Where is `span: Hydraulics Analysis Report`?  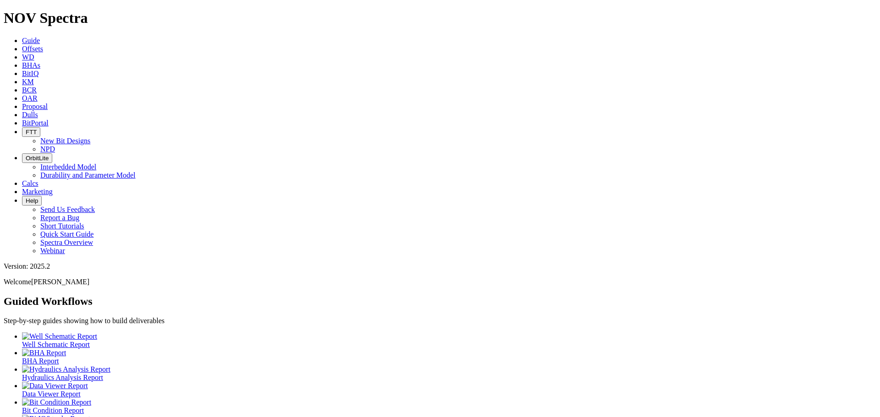 span: Hydraulics Analysis Report is located at coordinates (62, 378).